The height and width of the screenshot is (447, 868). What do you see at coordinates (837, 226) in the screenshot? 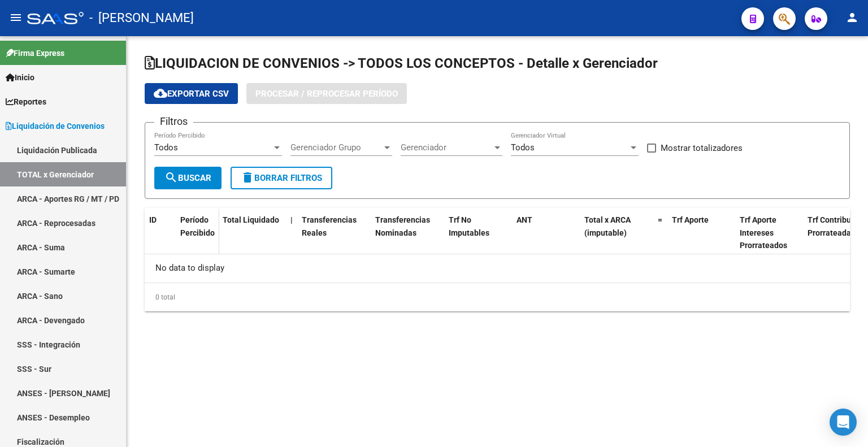
I see `span: Trf Contribucion Prorrateada` at bounding box center [837, 226].